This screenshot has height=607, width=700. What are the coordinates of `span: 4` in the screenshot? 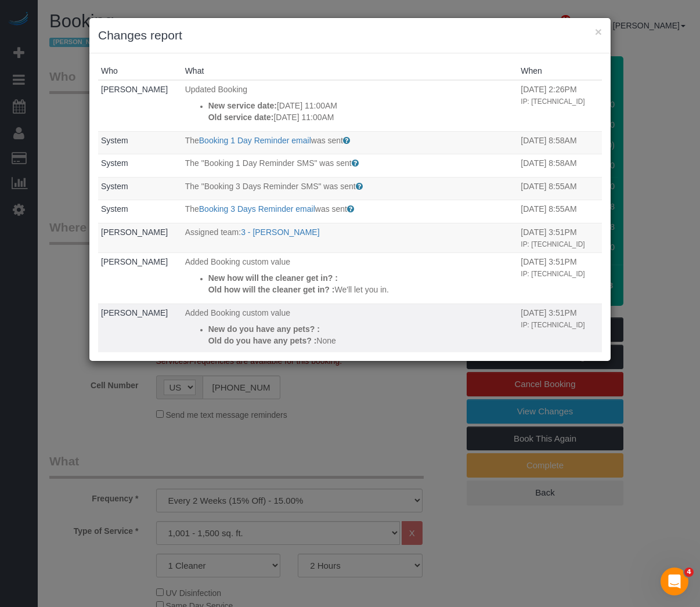 It's located at (688, 572).